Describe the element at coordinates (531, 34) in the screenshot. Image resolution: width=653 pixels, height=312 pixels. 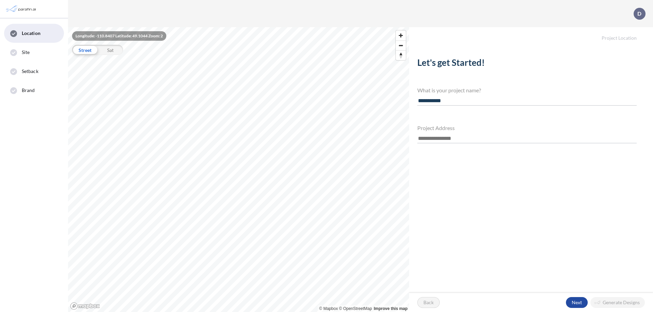
I see `h5: Project Location` at that location.